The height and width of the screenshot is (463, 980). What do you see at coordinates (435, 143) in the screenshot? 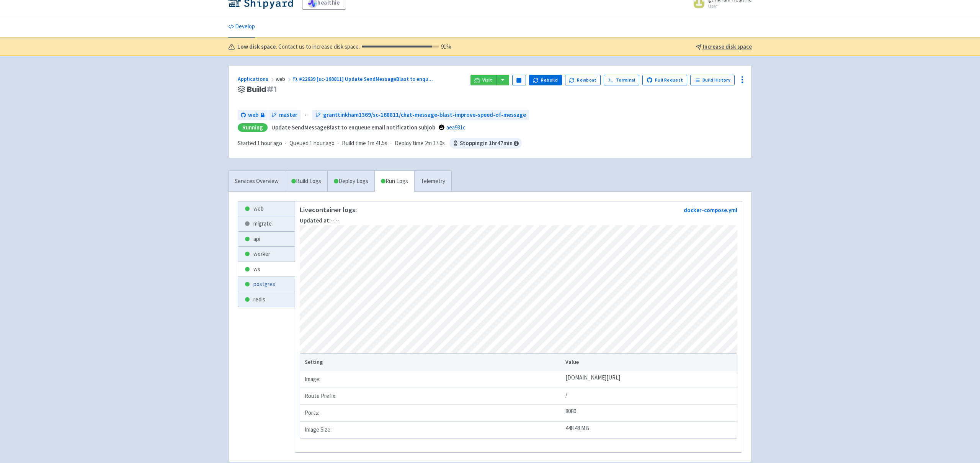
I see `span: 2m 17.0s` at bounding box center [435, 143].